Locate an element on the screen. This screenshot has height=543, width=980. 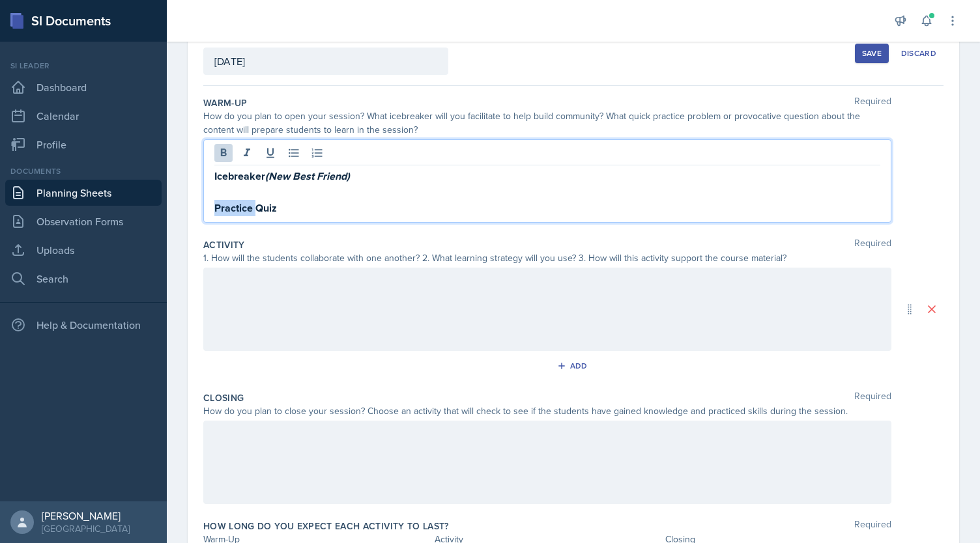
label: Warm-Up is located at coordinates (225, 103).